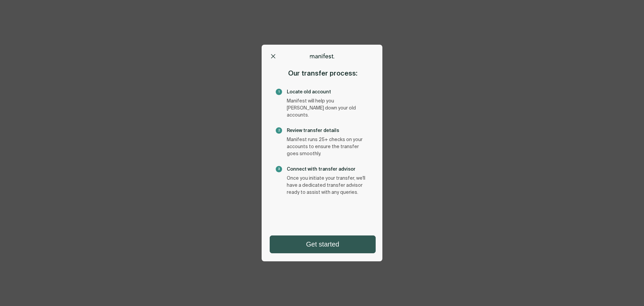  Describe the element at coordinates (279, 169) in the screenshot. I see `span: 3` at that location.